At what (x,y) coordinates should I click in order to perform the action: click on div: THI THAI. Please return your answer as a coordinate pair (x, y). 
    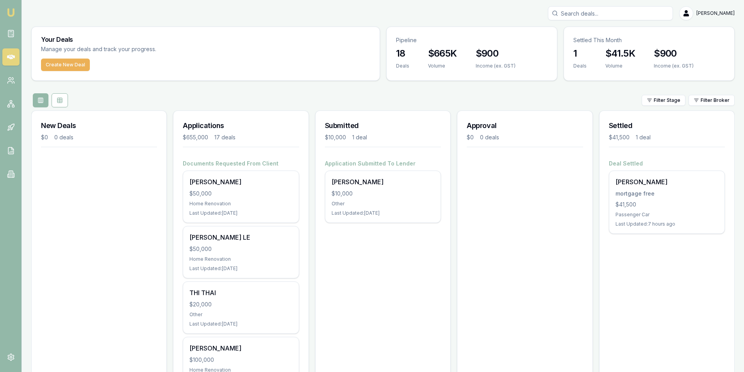
    Looking at the image, I should click on (241, 293).